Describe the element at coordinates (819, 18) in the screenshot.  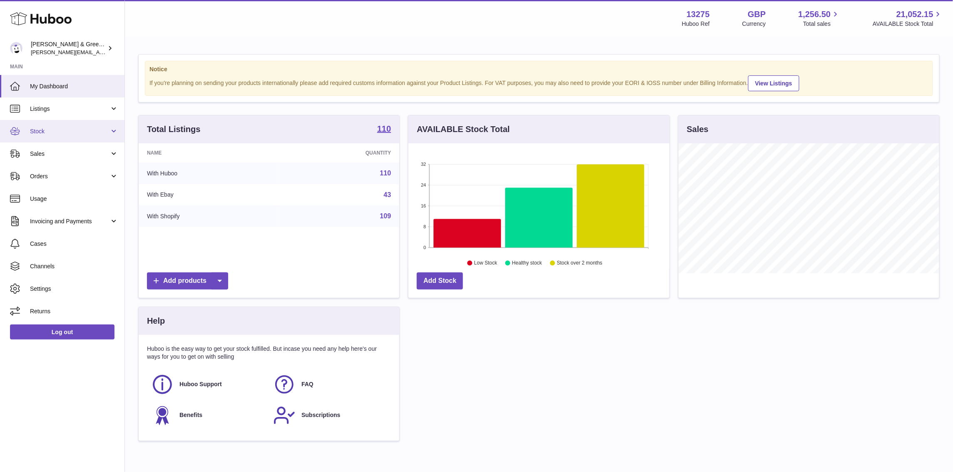
I see `a: 1,256.50 Total sales` at that location.